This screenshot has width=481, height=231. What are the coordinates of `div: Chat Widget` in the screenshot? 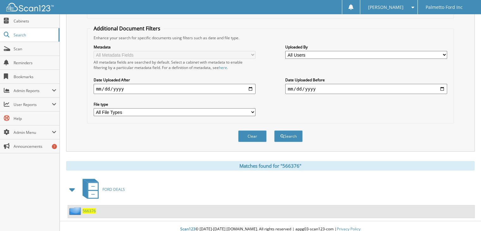 It's located at (465, 216).